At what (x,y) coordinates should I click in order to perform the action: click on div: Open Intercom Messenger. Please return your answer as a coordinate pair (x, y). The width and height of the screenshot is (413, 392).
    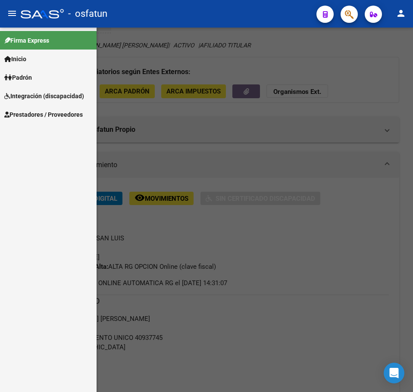
    Looking at the image, I should click on (394, 373).